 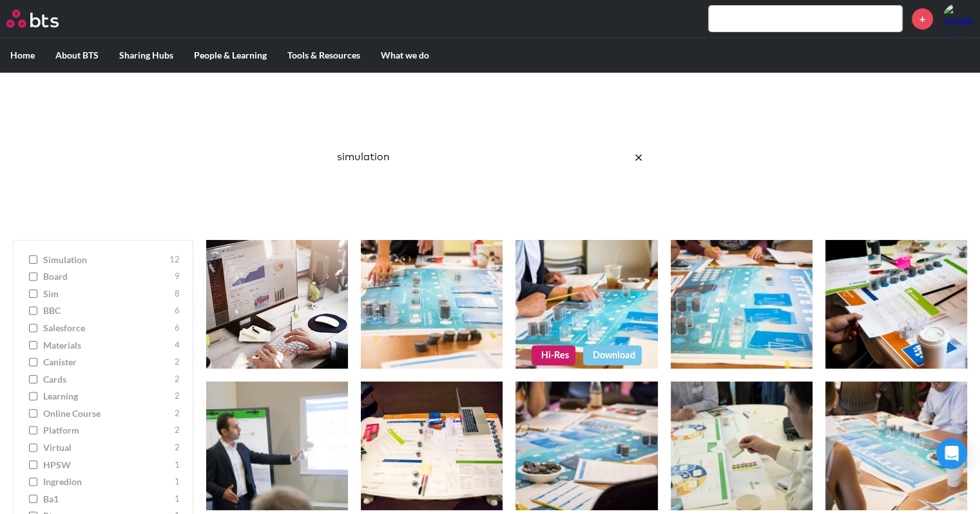 What do you see at coordinates (230, 55) in the screenshot?
I see `label: People & Learning` at bounding box center [230, 55].